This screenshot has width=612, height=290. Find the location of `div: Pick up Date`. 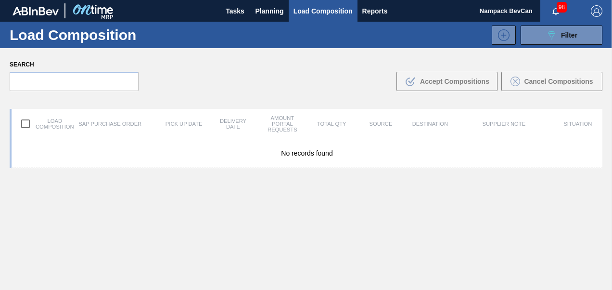

div: Pick up Date is located at coordinates (184, 124).